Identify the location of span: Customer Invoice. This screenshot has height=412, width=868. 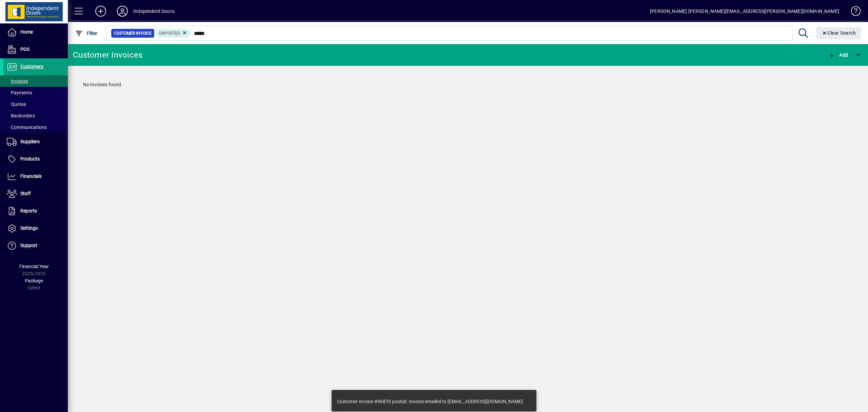
(132, 33).